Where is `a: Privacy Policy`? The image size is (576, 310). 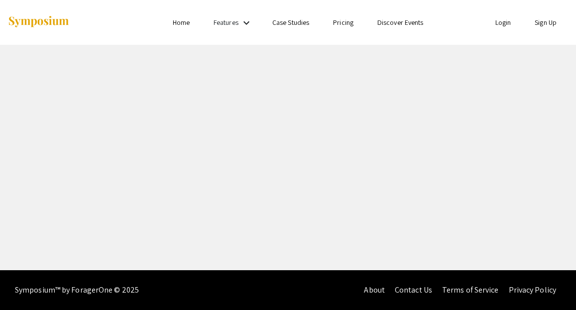 a: Privacy Policy is located at coordinates (532, 290).